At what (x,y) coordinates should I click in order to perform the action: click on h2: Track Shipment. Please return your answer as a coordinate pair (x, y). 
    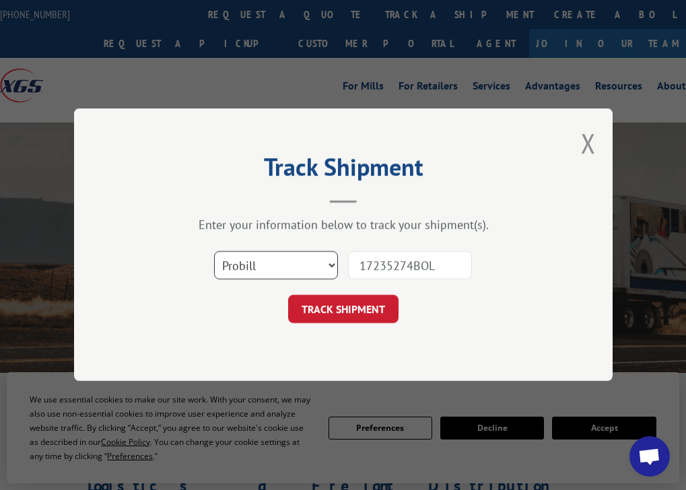
    Looking at the image, I should click on (343, 170).